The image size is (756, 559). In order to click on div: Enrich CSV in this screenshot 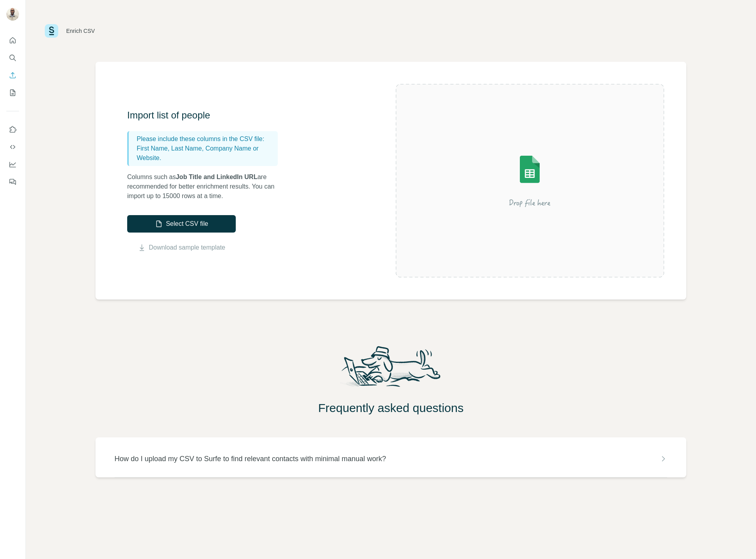, I will do `click(80, 31)`.